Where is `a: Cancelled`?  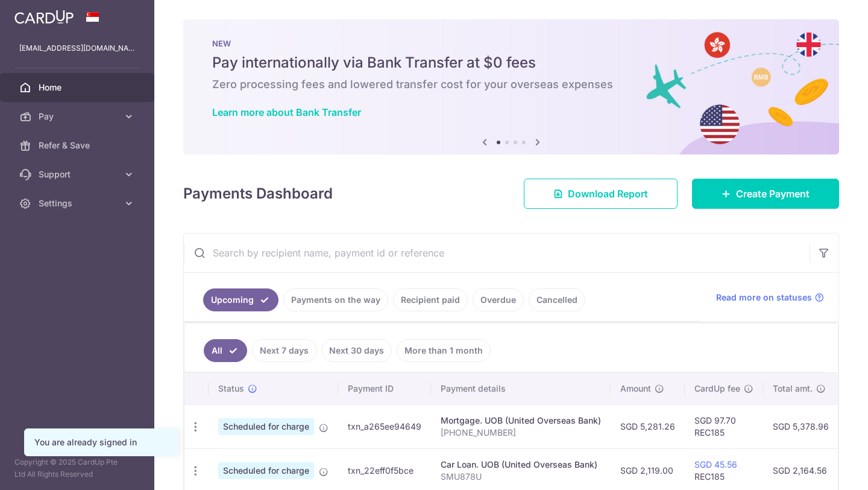 a: Cancelled is located at coordinates (557, 300).